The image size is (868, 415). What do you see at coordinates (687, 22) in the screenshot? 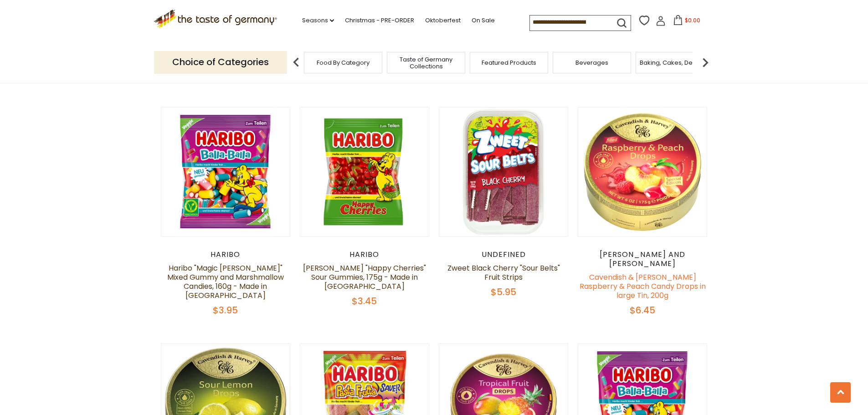
I see `button: $0.00` at bounding box center [687, 22].